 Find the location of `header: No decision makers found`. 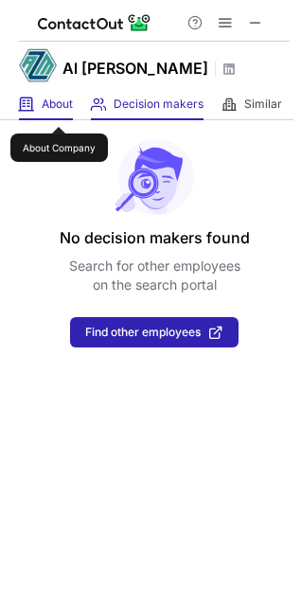

header: No decision makers found is located at coordinates (154, 238).